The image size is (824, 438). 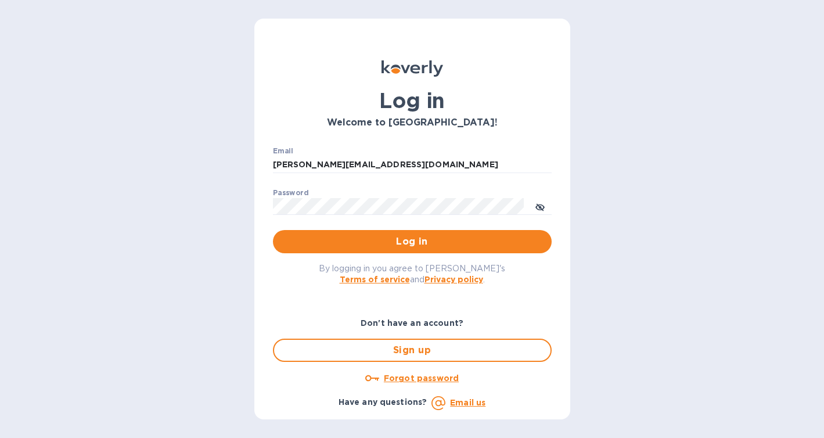 I want to click on u: Forgot password, so click(x=421, y=378).